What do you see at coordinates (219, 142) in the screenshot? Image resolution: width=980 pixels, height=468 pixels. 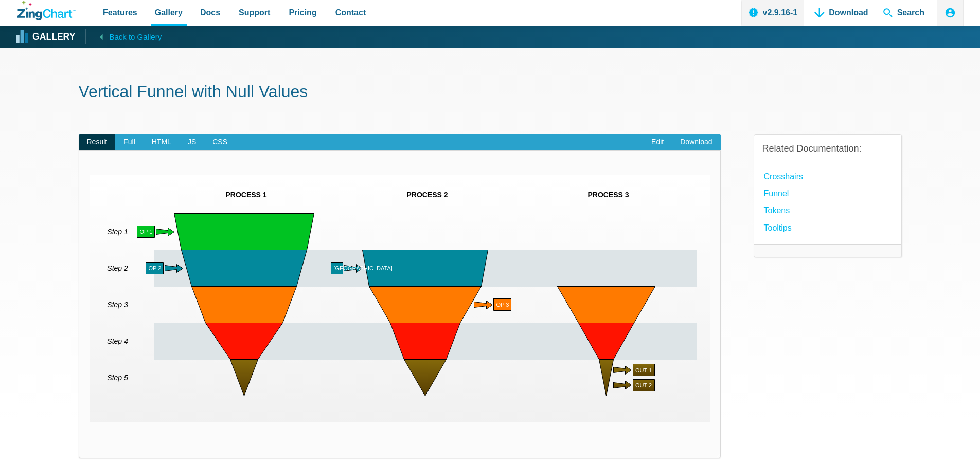 I see `span: CSS` at bounding box center [219, 142].